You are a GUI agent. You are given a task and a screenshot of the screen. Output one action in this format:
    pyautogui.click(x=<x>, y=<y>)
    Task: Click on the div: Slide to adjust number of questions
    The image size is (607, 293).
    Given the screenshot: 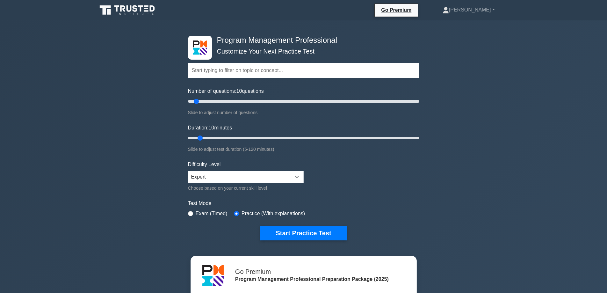 What is the action you would take?
    pyautogui.click(x=303, y=112)
    